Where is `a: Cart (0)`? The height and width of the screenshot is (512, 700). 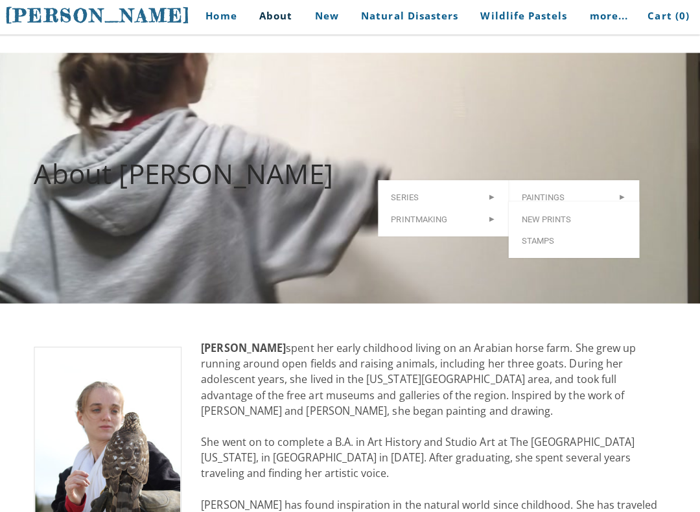
a: Cart (0) is located at coordinates (664, 19).